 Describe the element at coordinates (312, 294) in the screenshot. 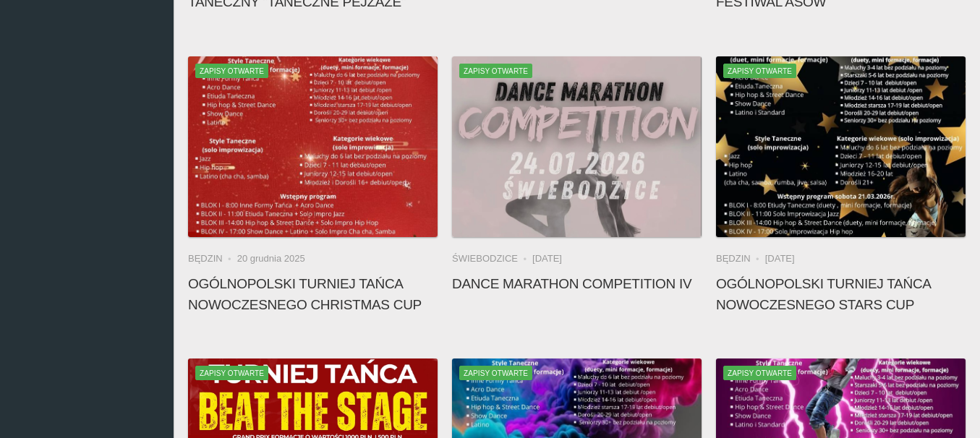

I see `h4: Ogólnopolski Turniej Tańca Nowoczesnego CHRISTMAS CUP` at that location.